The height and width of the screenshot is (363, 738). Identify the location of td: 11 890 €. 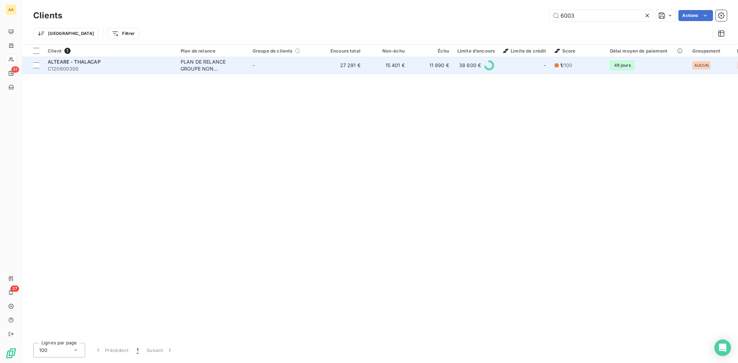
(431, 65).